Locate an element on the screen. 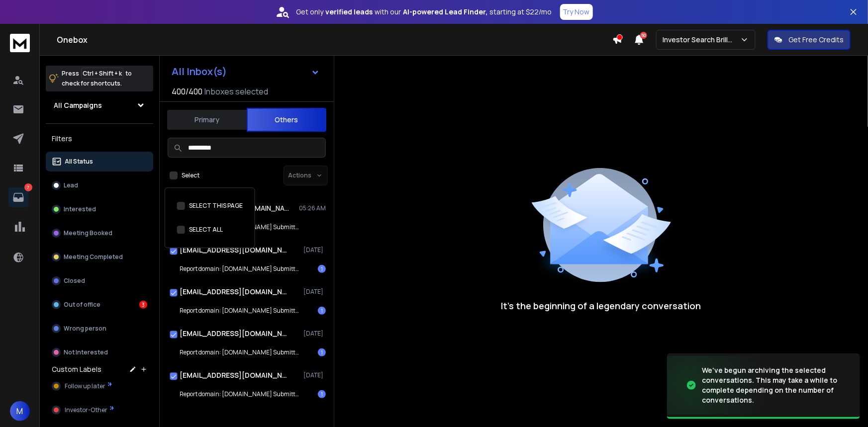  p: Out of office is located at coordinates (82, 305).